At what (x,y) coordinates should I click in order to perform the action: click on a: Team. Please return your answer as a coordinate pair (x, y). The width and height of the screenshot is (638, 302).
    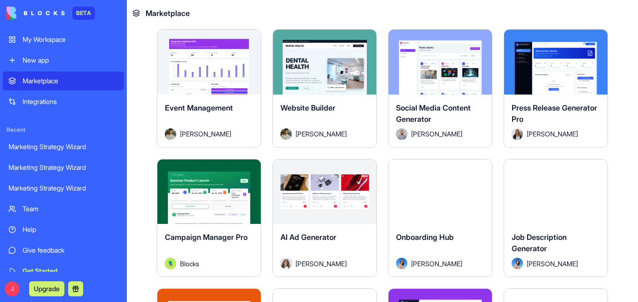
    Looking at the image, I should click on (63, 209).